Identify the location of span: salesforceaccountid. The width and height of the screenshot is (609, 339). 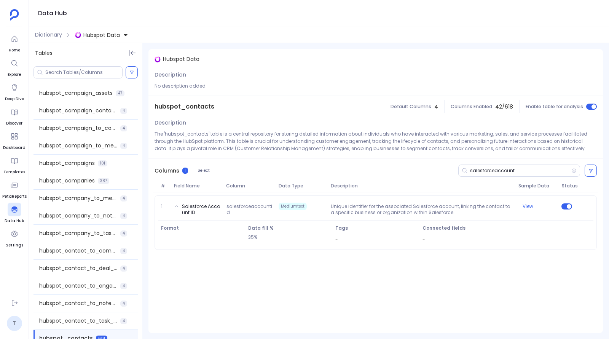
(249, 209).